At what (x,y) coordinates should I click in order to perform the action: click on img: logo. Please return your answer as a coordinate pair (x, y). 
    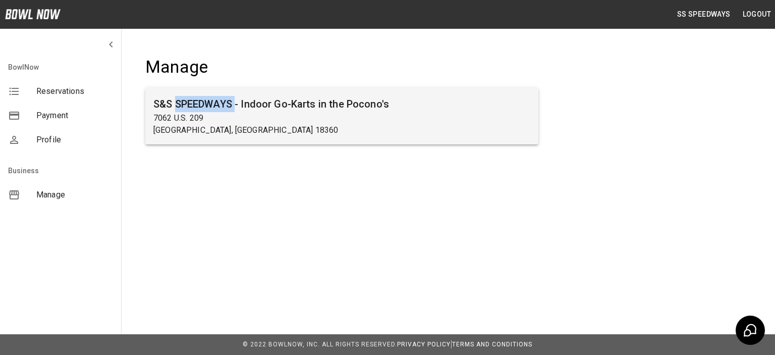
    Looking at the image, I should click on (33, 14).